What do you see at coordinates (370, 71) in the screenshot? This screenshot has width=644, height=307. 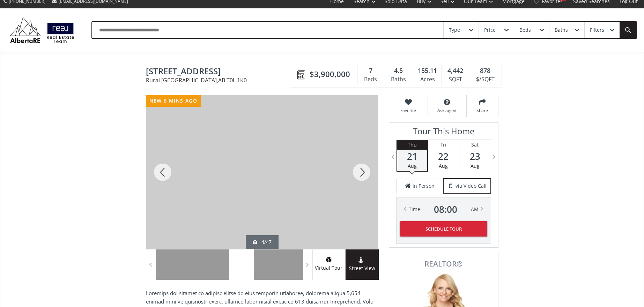 I see `div: 7` at bounding box center [370, 71].